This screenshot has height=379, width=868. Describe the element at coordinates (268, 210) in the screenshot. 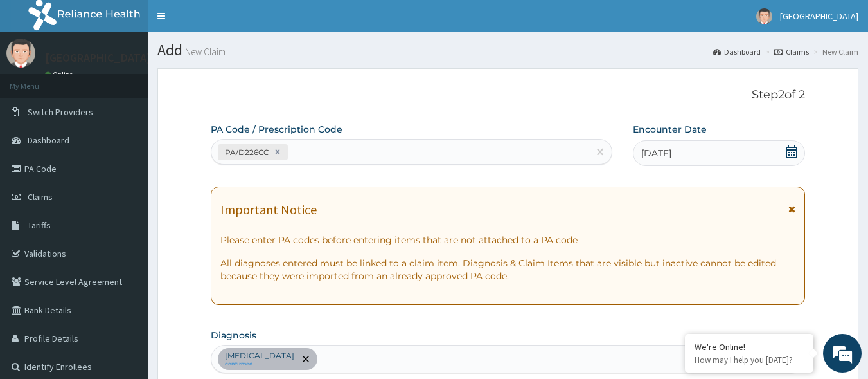

I see `h1: Important Notice` at that location.